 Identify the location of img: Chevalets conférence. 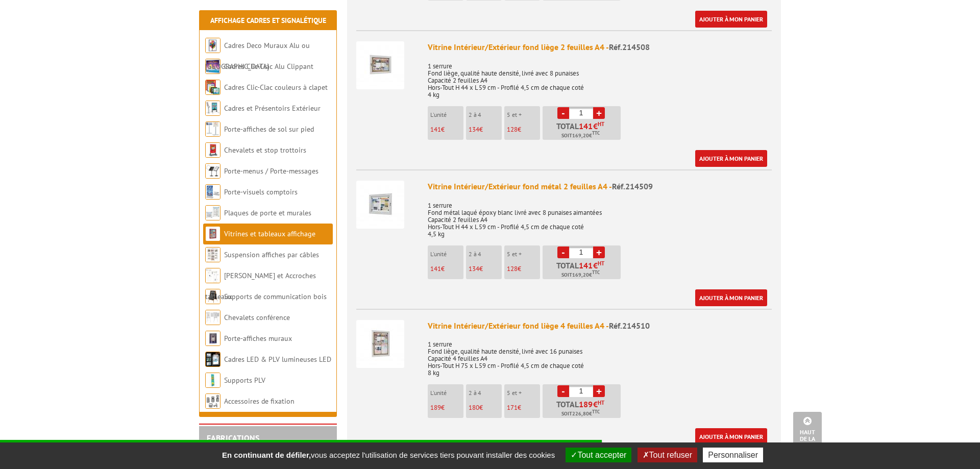
(213, 318).